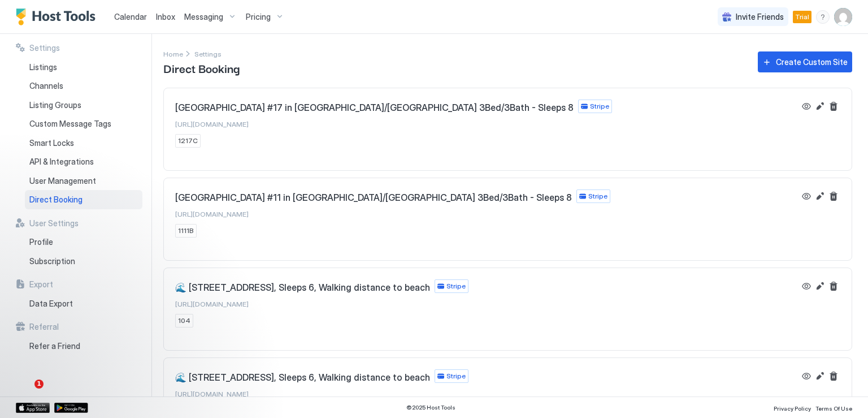  Describe the element at coordinates (834, 407) in the screenshot. I see `a: Terms Of Use` at that location.